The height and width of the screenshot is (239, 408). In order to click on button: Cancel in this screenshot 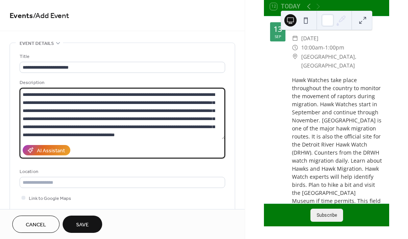, I will do `click(36, 224)`.